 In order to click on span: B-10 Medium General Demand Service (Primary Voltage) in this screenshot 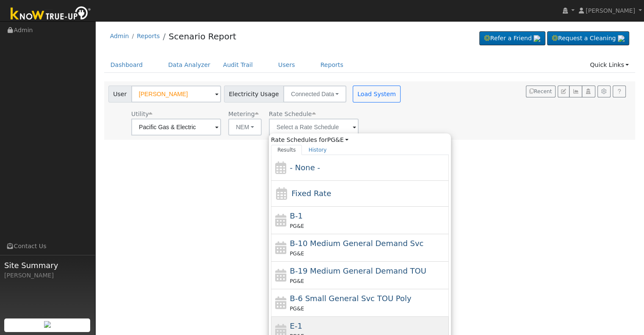, I will do `click(357, 243)`.